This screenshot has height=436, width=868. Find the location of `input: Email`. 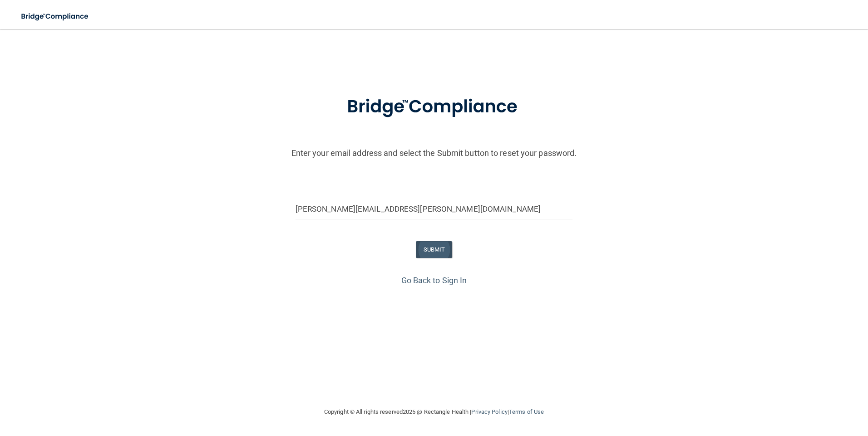

input: Email is located at coordinates (434, 209).